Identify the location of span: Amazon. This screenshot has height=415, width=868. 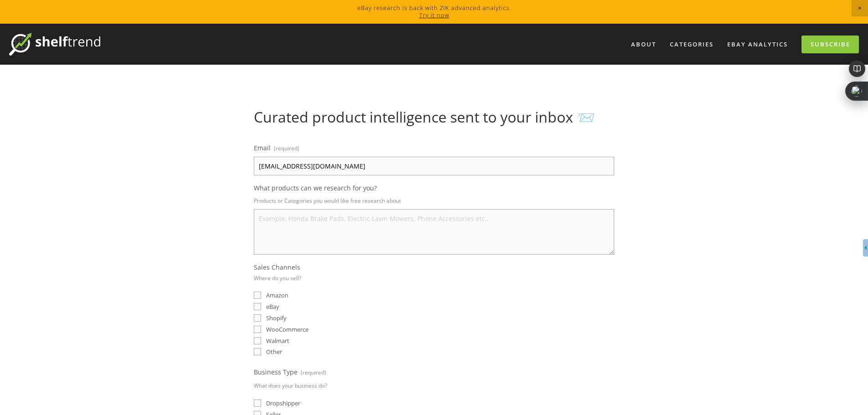
(277, 295).